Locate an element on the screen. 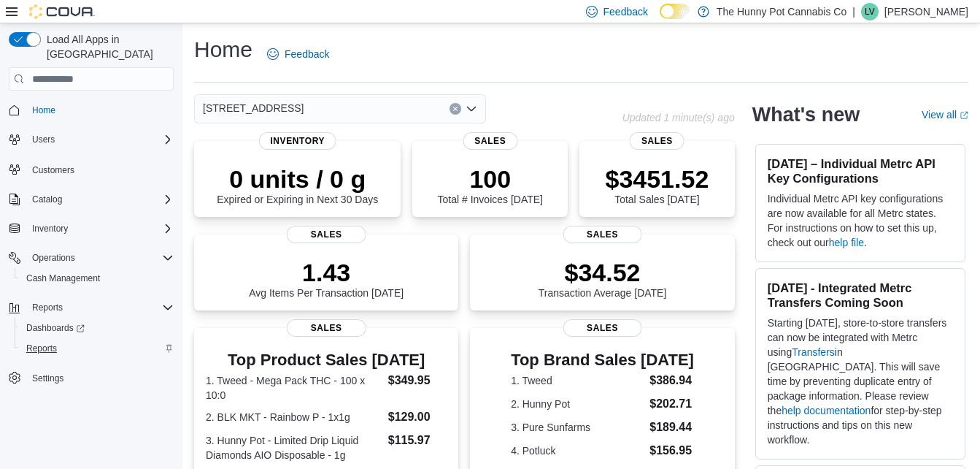  span: Dark Mode is located at coordinates (660, 19).